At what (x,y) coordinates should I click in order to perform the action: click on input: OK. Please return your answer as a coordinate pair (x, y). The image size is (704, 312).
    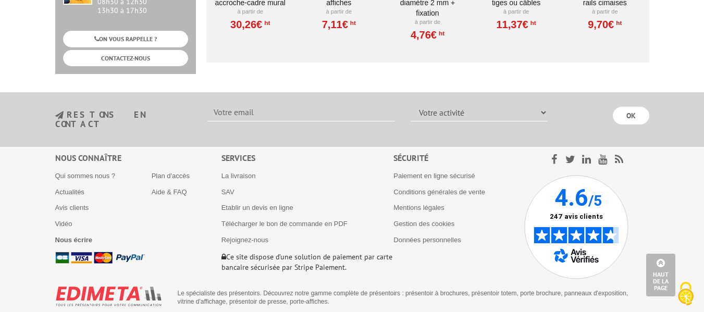
    Looking at the image, I should click on (631, 116).